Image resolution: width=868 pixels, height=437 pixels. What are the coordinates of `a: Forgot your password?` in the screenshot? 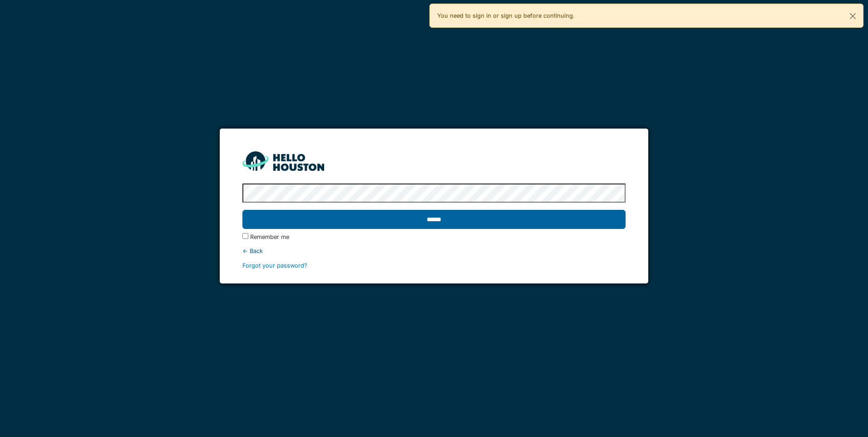 It's located at (275, 265).